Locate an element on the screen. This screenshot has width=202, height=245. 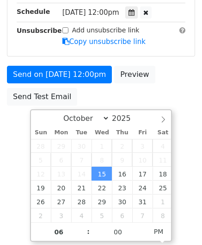
span: Click to toggle is located at coordinates (159, 231).